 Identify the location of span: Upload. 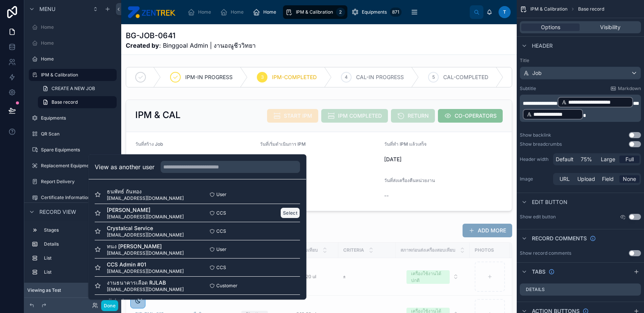
(586, 179).